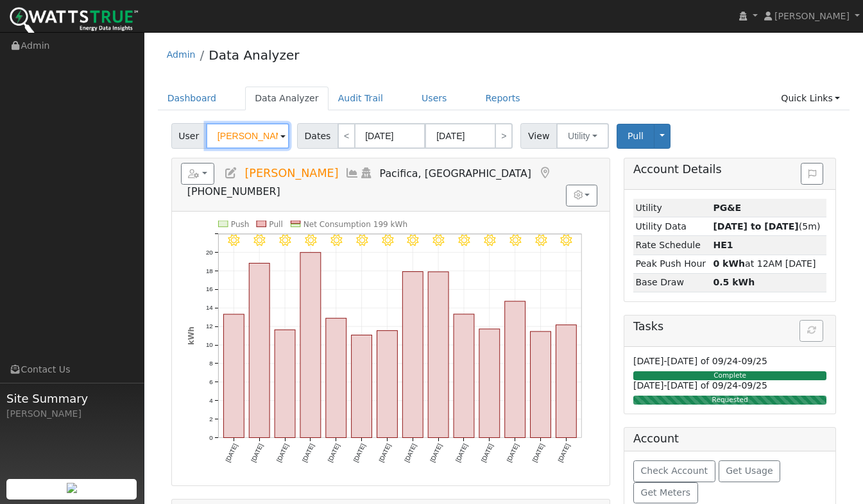 The height and width of the screenshot is (504, 863). What do you see at coordinates (672, 226) in the screenshot?
I see `td: Utility Data` at bounding box center [672, 226].